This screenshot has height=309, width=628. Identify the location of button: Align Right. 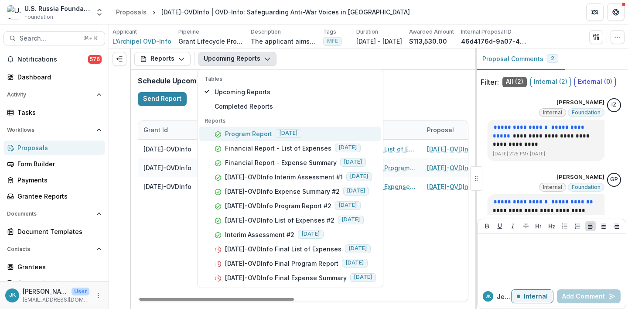
(616, 226).